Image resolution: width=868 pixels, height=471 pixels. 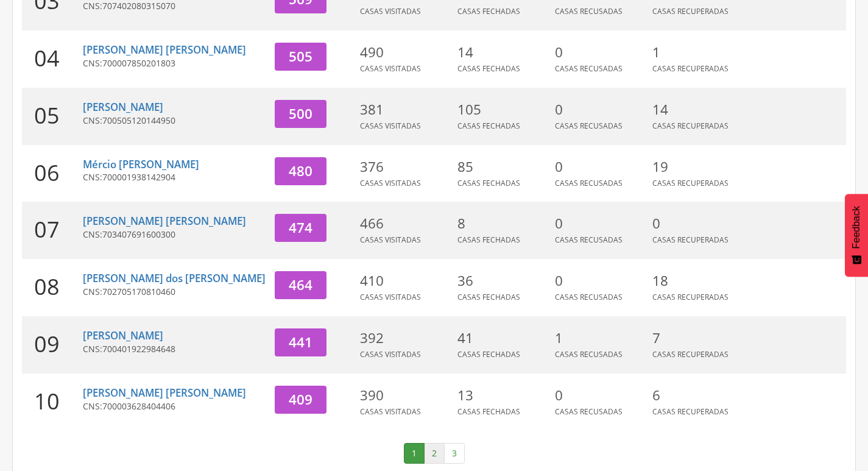 What do you see at coordinates (699, 395) in the screenshot?
I see `p: 6` at bounding box center [699, 395].